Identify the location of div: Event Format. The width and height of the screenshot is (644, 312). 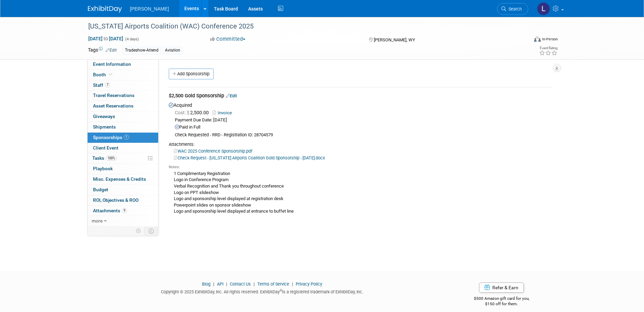
(523, 40).